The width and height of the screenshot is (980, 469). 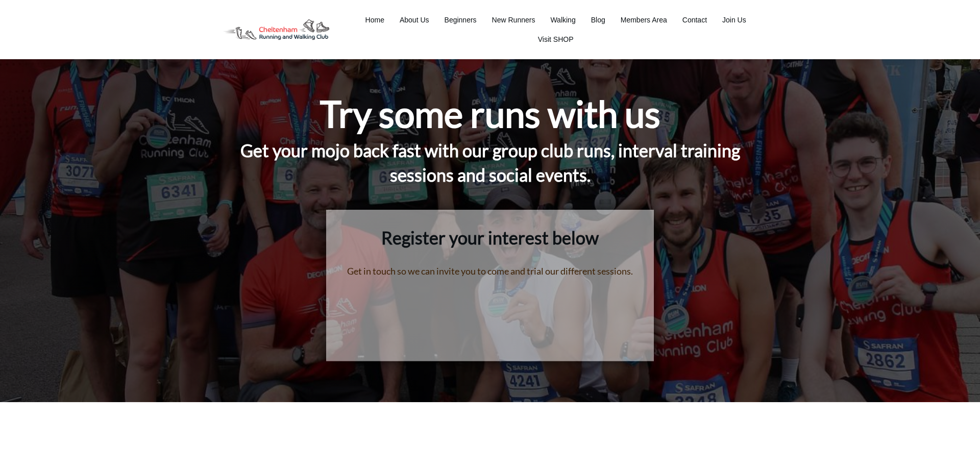 What do you see at coordinates (694, 20) in the screenshot?
I see `span: Contact` at bounding box center [694, 20].